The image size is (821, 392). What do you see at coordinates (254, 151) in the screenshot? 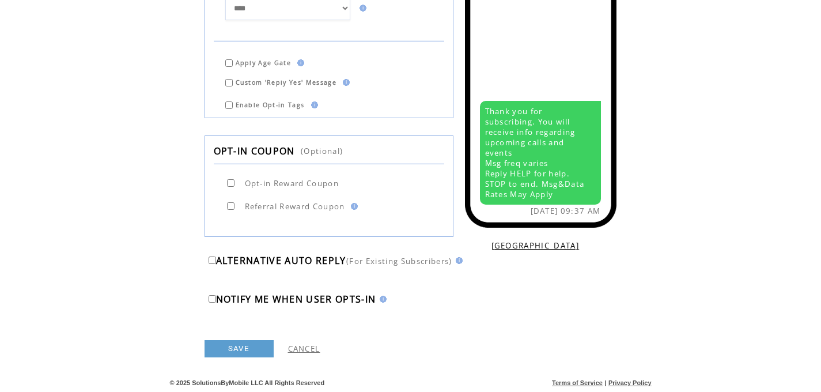
I see `span: OPT-IN COUPON` at bounding box center [254, 151].